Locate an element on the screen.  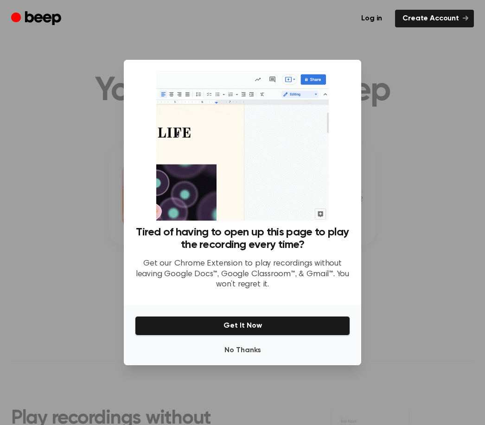
h3: Tired of having to open up this page to play the recording every time? is located at coordinates (242, 239).